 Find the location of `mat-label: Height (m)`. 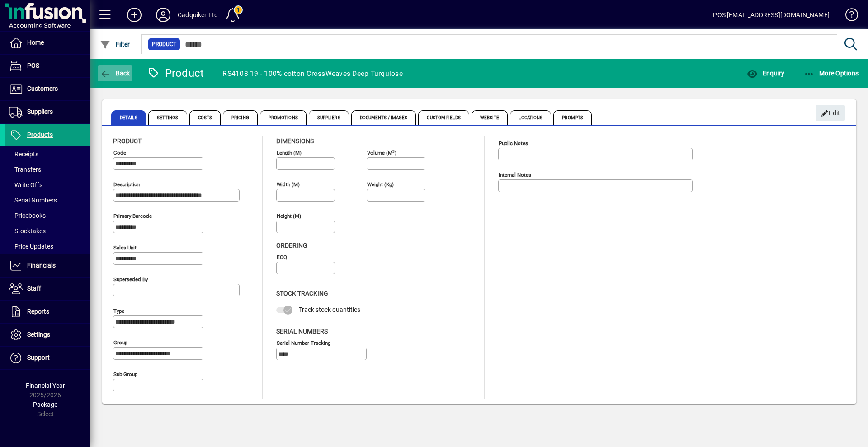

mat-label: Height (m) is located at coordinates (289, 216).